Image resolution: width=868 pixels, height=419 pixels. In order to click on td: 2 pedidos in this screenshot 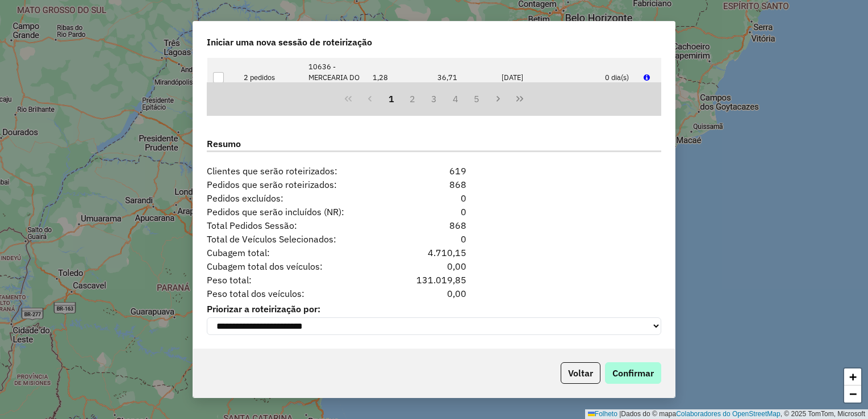, I will do `click(271, 77)`.